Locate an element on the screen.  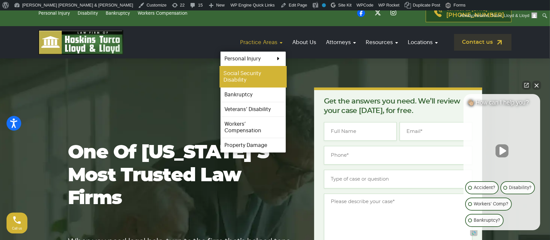
a: Contact us is located at coordinates (483, 42).